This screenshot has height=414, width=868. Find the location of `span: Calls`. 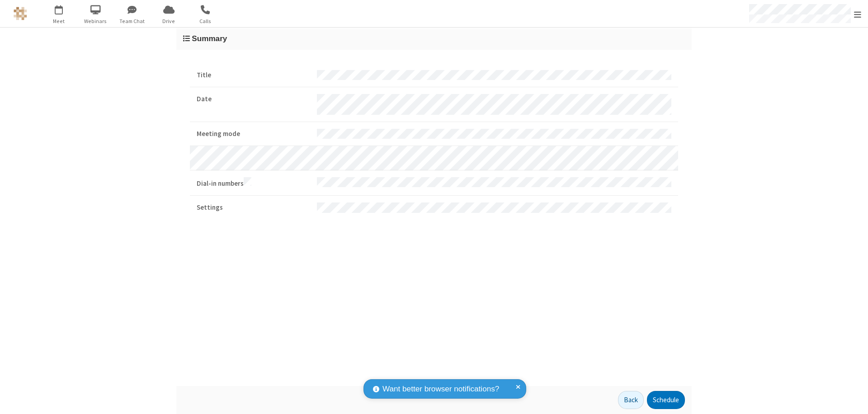

span: Calls is located at coordinates (206, 22).